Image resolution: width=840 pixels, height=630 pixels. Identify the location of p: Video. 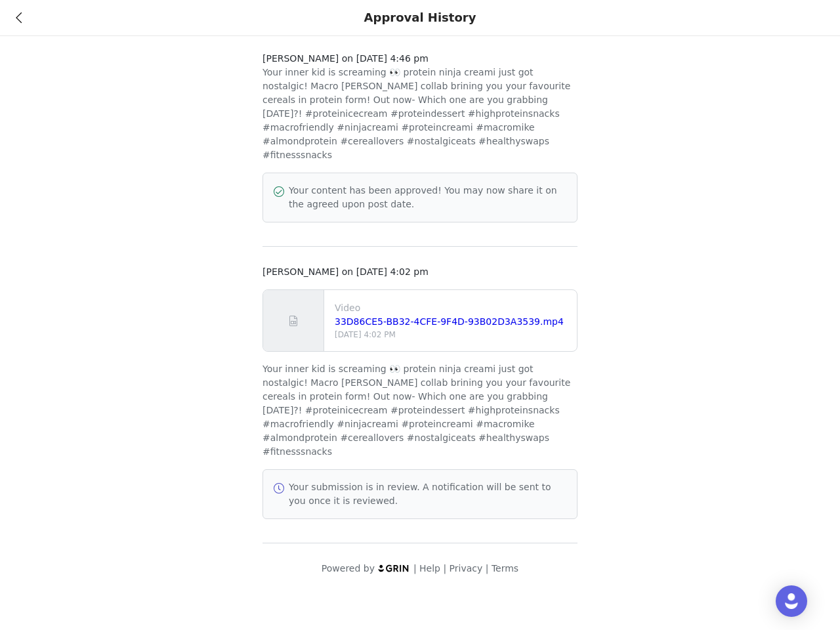
(453, 308).